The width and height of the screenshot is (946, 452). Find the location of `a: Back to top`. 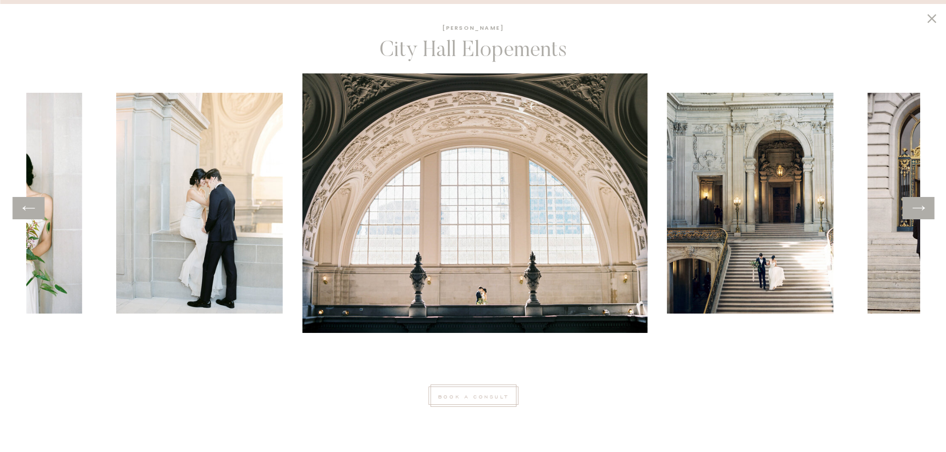

a: Back to top is located at coordinates (895, 442).